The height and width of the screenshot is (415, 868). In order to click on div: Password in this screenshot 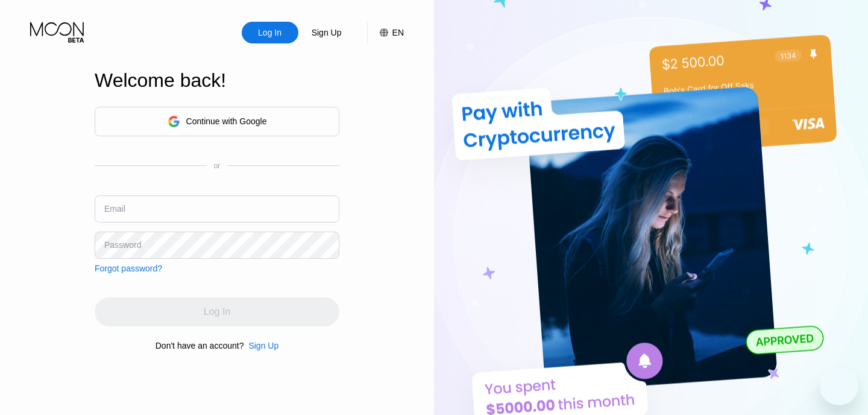, I will do `click(122, 245)`.